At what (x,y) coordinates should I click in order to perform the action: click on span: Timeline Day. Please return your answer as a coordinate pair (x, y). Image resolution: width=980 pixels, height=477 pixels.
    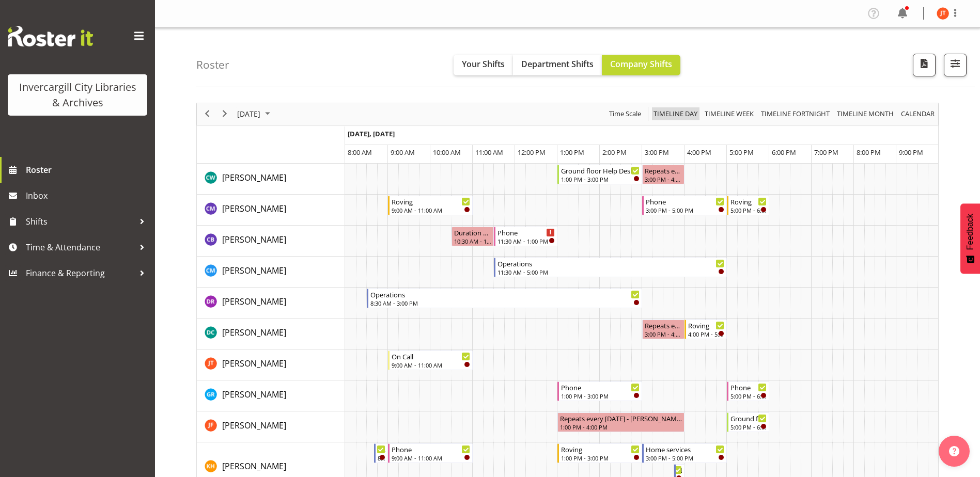
    Looking at the image, I should click on (675, 114).